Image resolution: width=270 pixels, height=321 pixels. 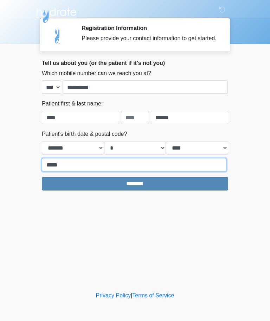 What do you see at coordinates (135, 63) in the screenshot?
I see `h2: Tell us about you (or the patient if it's not you)` at bounding box center [135, 63].